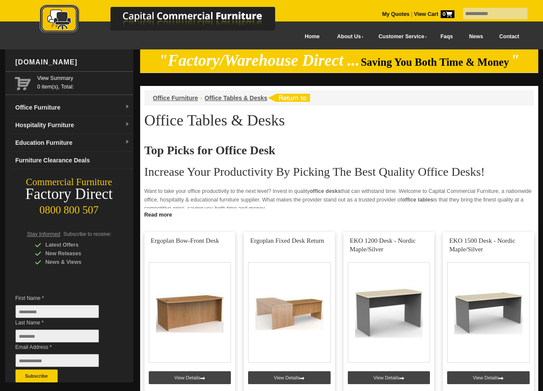 The image size is (543, 391). I want to click on div: Latest Offers, so click(76, 245).